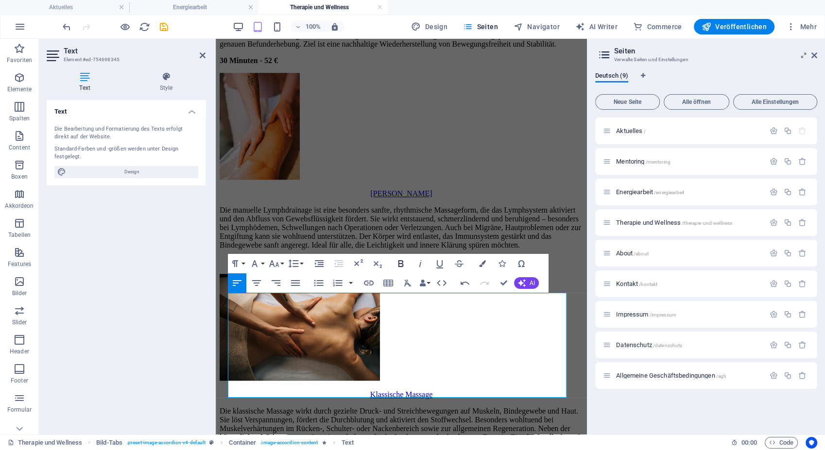  I want to click on button: Strikethrough, so click(459, 264).